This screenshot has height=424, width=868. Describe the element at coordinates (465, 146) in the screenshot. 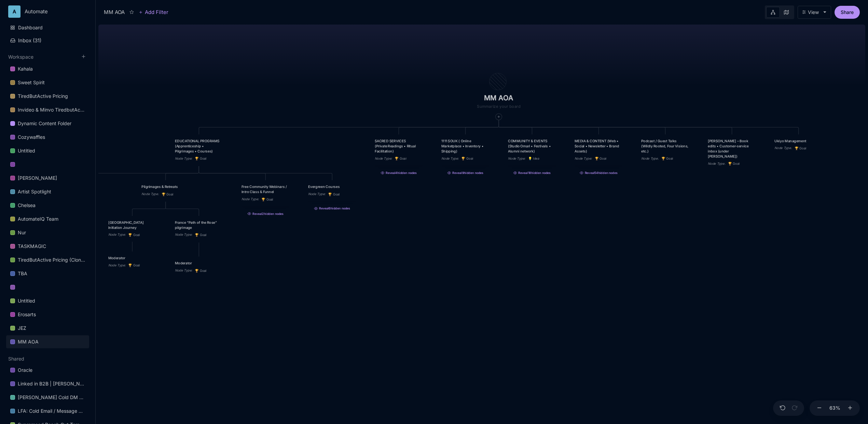

I see `div: 1111 SOUK ( Online Marketplace • Inventory • Shipping)` at that location.